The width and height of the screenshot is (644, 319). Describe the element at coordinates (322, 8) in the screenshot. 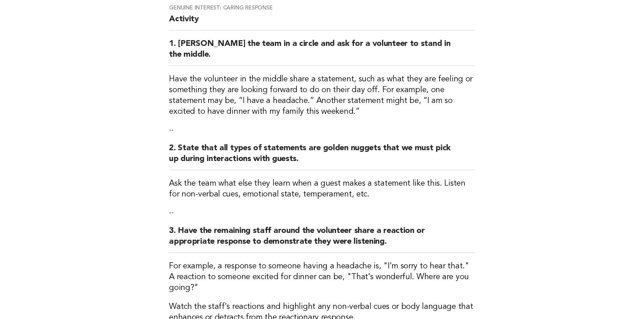

I see `h3: Genuine interest: Caring response` at that location.